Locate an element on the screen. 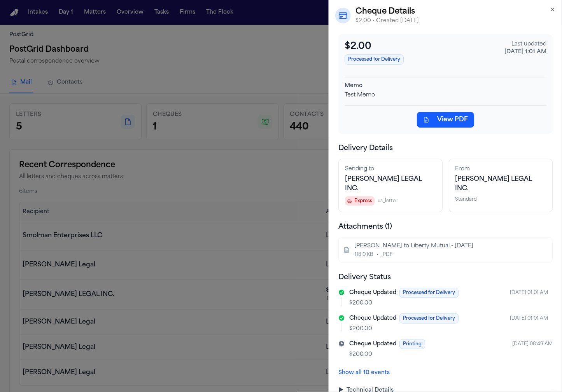 Image resolution: width=562 pixels, height=392 pixels. div: Test Memo is located at coordinates (445, 95).